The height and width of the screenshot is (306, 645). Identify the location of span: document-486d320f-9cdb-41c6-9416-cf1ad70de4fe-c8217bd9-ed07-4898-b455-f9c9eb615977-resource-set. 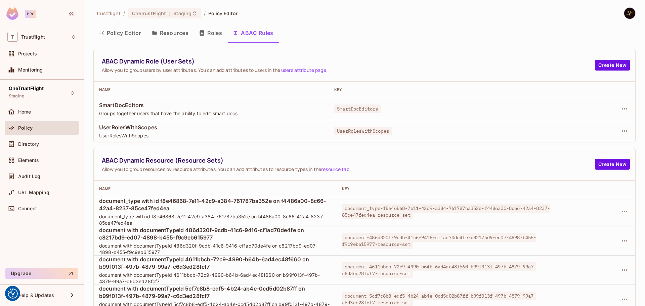
(439, 241).